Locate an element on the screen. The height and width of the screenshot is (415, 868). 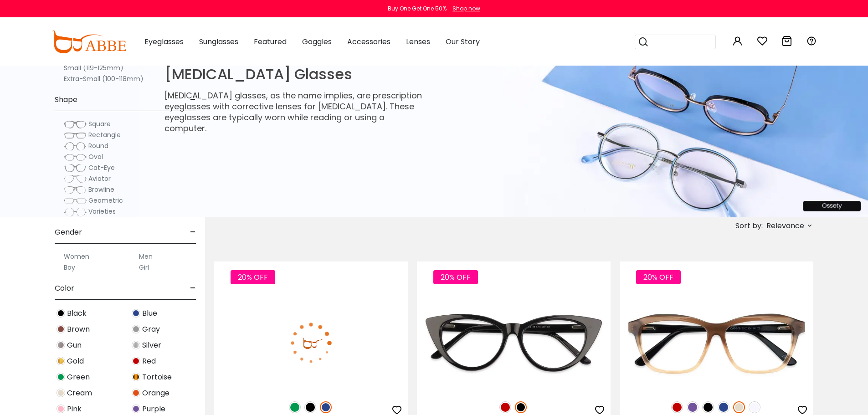
img: Gray is located at coordinates (136, 329).